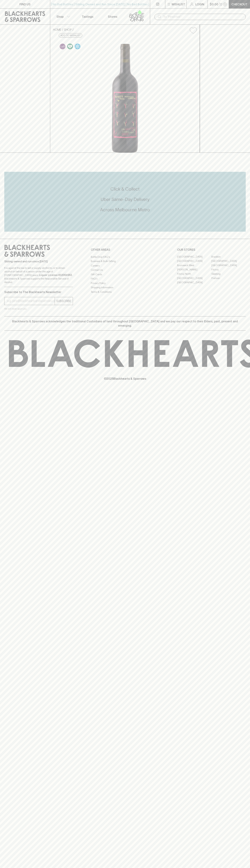 This screenshot has height=868, width=250. I want to click on button: Shop, so click(63, 16).